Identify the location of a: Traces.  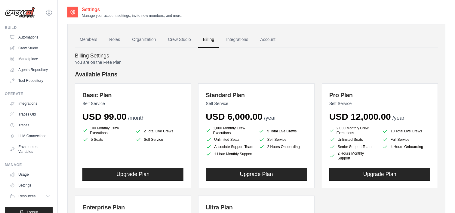
(30, 125).